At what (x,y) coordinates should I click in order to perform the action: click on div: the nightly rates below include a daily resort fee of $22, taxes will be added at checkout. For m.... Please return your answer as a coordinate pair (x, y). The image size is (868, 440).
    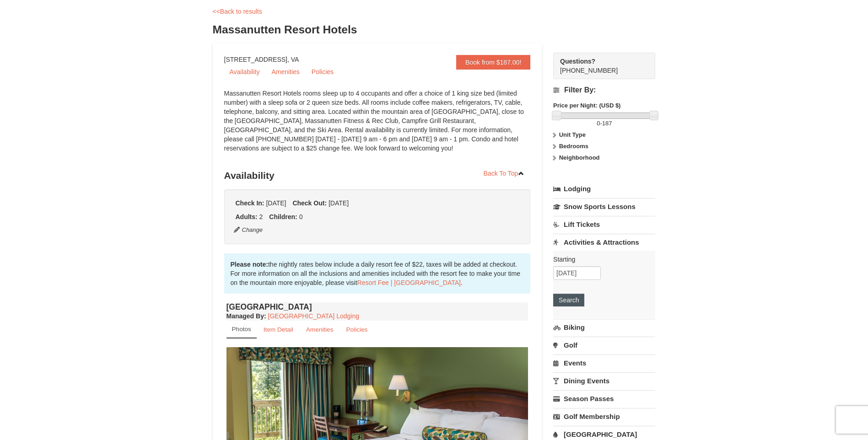
    Looking at the image, I should click on (377, 274).